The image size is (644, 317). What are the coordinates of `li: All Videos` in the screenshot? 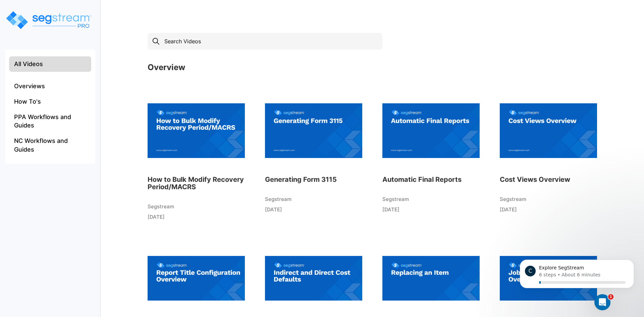 It's located at (50, 64).